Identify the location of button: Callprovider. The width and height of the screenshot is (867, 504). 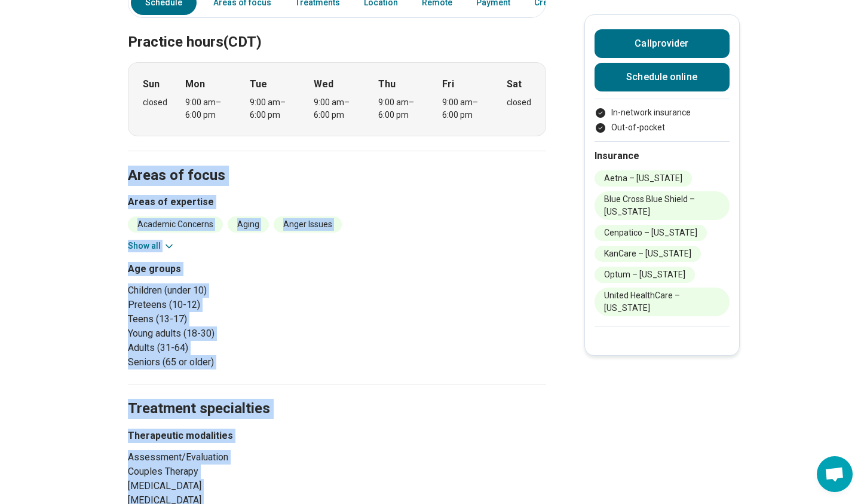
(663, 44).